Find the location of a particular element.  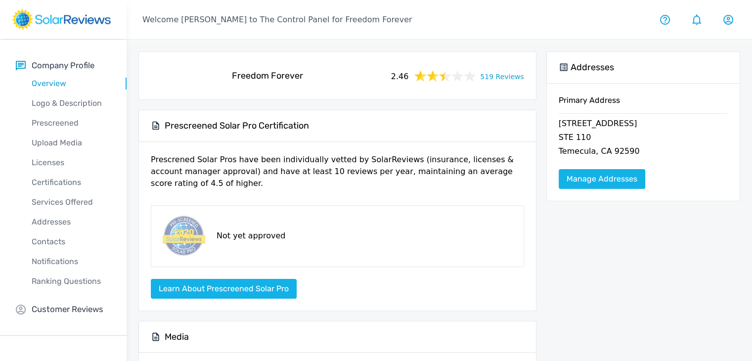

a: Overview is located at coordinates (71, 84).